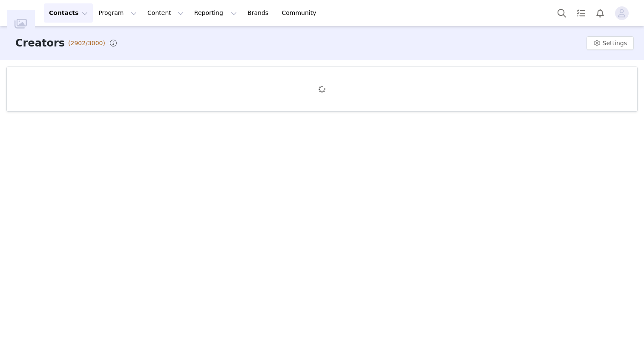 Image resolution: width=644 pixels, height=351 pixels. I want to click on button: Profile, so click(624, 13).